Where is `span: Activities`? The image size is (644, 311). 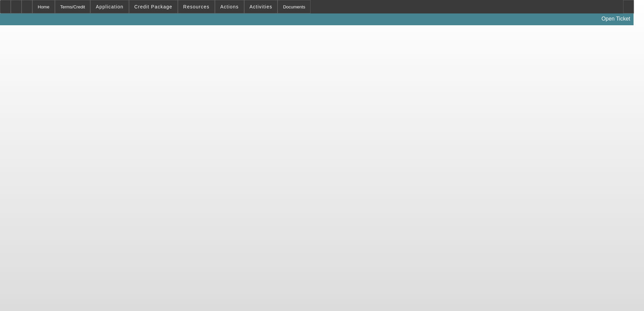
span: Activities is located at coordinates (261, 7).